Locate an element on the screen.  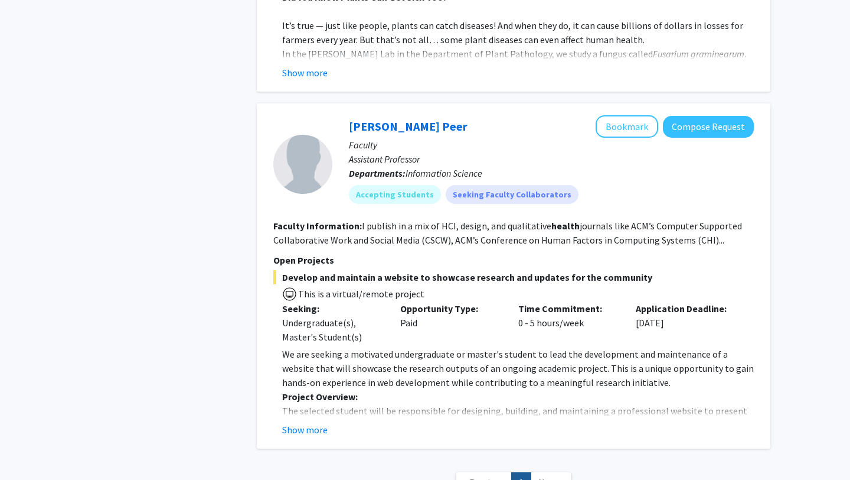
div: Paid is located at coordinates (451, 322).